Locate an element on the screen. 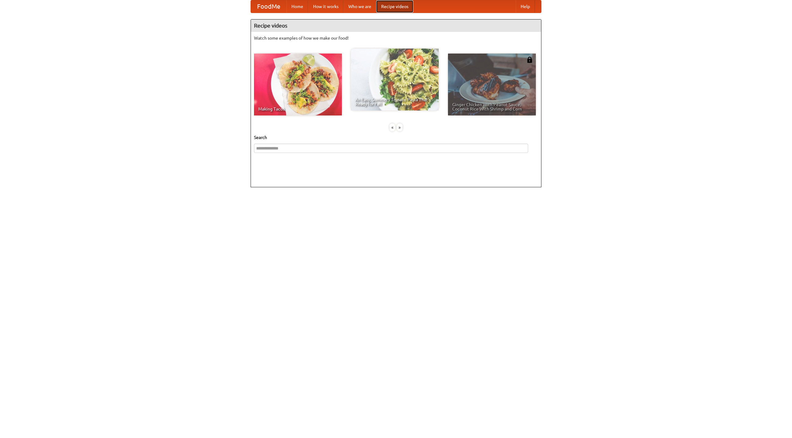 The height and width of the screenshot is (438, 792). h5: Search is located at coordinates (396, 137).